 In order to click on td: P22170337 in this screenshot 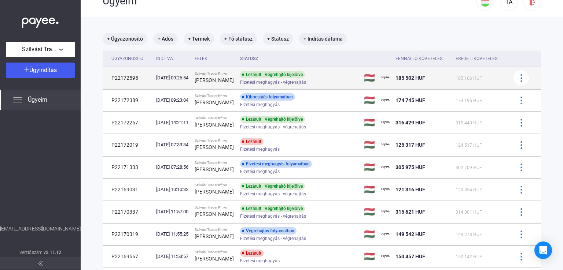, I will do `click(128, 212)`.